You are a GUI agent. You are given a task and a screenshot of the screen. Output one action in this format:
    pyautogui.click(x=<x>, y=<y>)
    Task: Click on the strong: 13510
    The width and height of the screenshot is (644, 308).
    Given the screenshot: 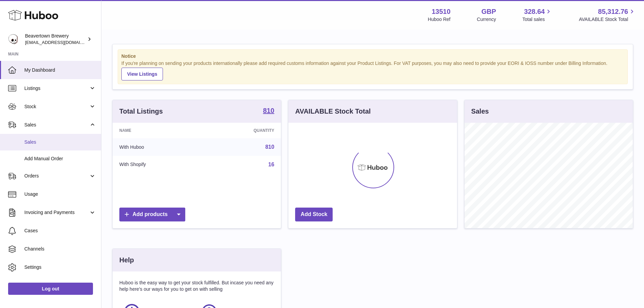 What is the action you would take?
    pyautogui.click(x=441, y=11)
    